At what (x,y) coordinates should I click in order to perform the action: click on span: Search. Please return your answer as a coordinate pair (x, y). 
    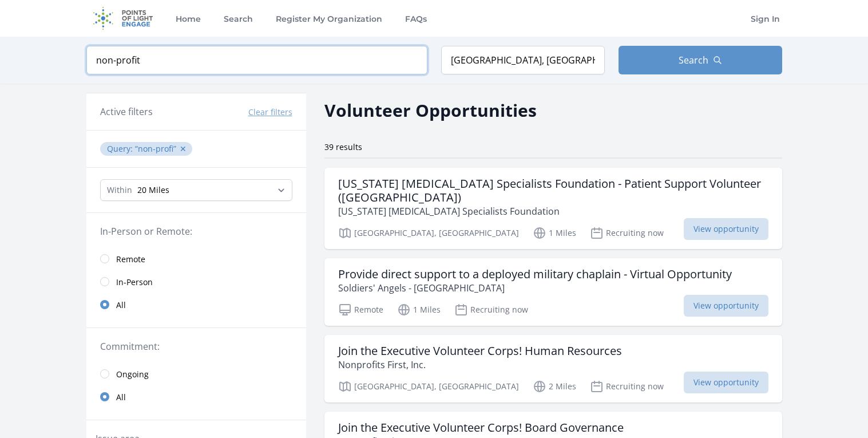
    Looking at the image, I should click on (694, 60).